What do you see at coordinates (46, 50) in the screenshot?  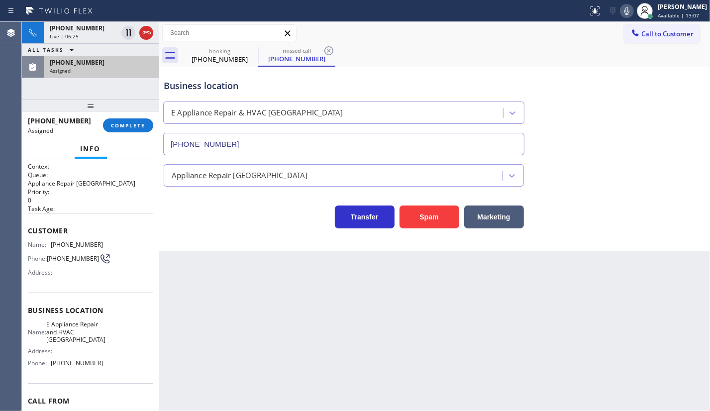 I see `span: ALL TASKS` at bounding box center [46, 50].